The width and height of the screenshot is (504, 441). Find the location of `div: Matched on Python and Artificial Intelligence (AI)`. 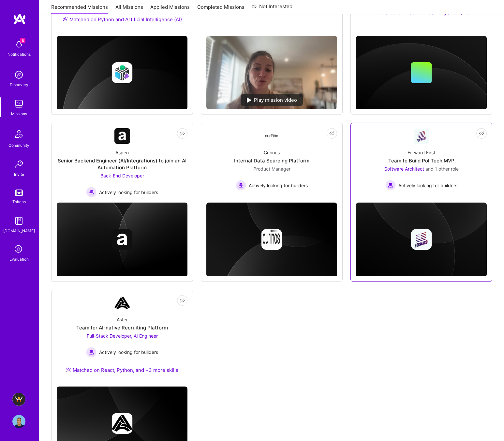

div: Matched on Python and Artificial Intelligence (AI) is located at coordinates (122, 19).